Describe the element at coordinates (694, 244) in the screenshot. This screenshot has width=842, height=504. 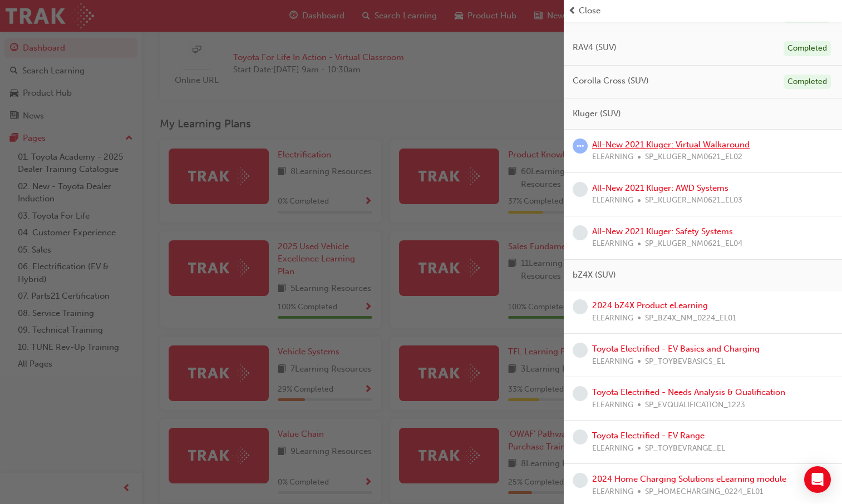
I see `span: SP_KLUGER_NM0621_EL04` at that location.